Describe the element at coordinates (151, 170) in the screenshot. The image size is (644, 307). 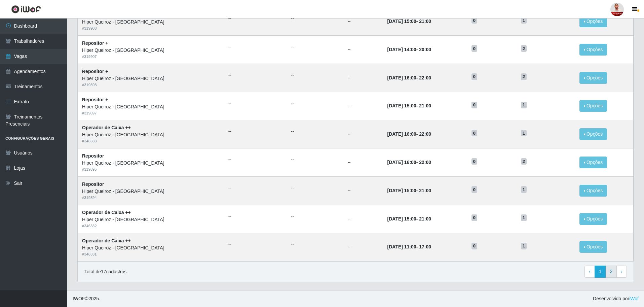
I see `div: # 319895` at that location.